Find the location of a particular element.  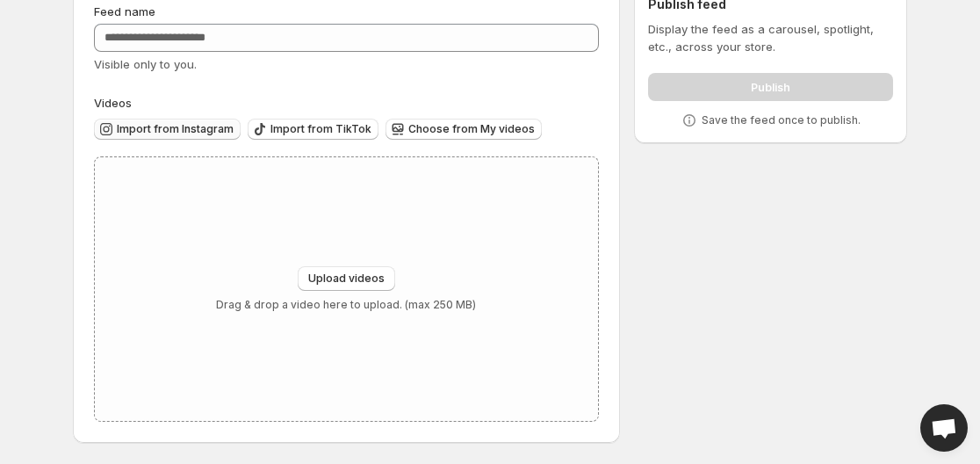

button: Choose from My videos is located at coordinates (464, 130).